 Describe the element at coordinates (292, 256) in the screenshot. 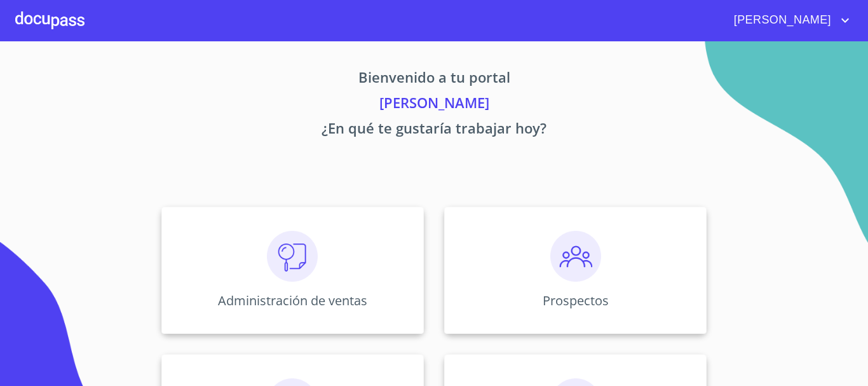

I see `img: consulta.png` at that location.